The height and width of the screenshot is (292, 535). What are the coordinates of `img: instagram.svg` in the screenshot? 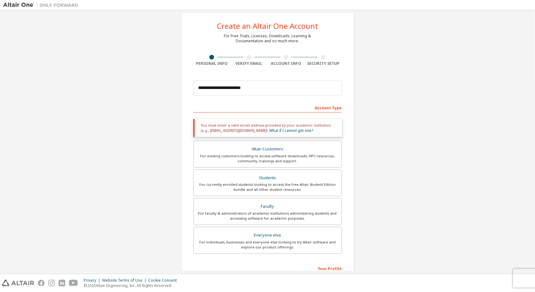 It's located at (51, 283).